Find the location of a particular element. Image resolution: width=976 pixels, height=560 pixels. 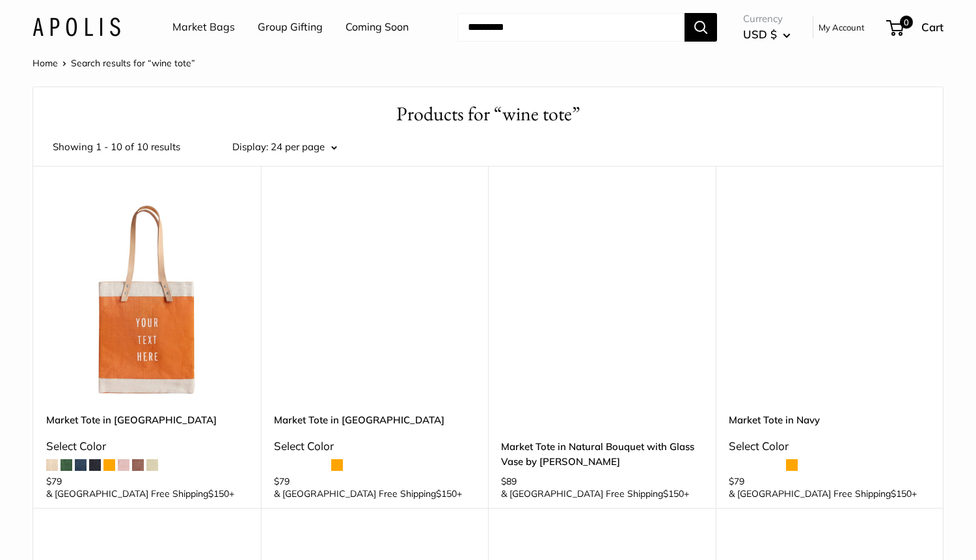

span: $89 is located at coordinates (509, 482).